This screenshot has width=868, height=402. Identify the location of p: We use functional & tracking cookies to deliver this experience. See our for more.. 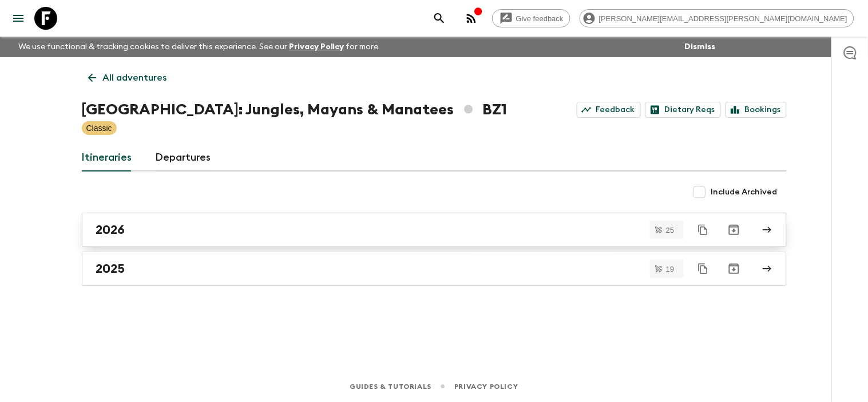
(200, 47).